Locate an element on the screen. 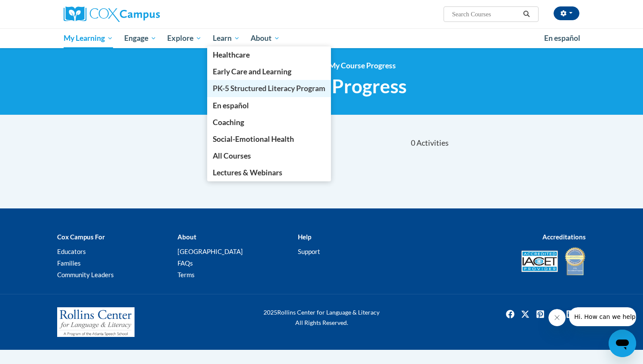  a: Explore is located at coordinates (184, 38).